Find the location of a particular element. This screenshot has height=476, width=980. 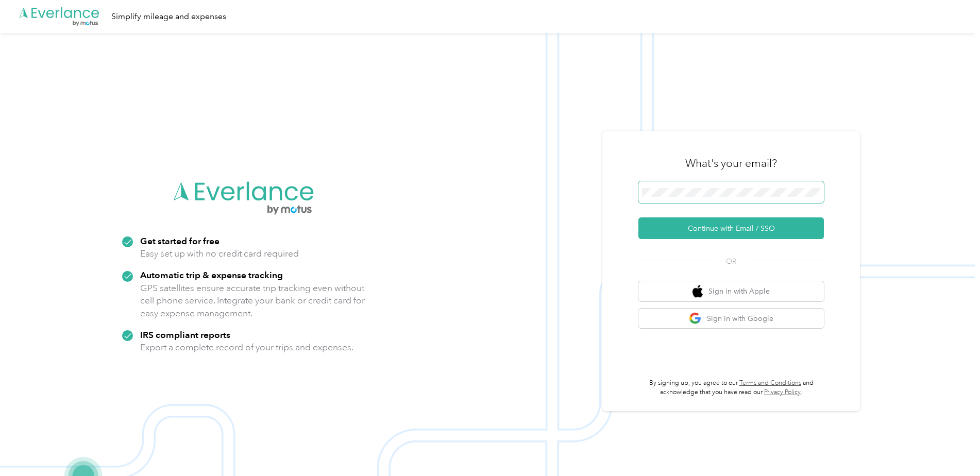

a: Privacy Policy is located at coordinates (782, 392).